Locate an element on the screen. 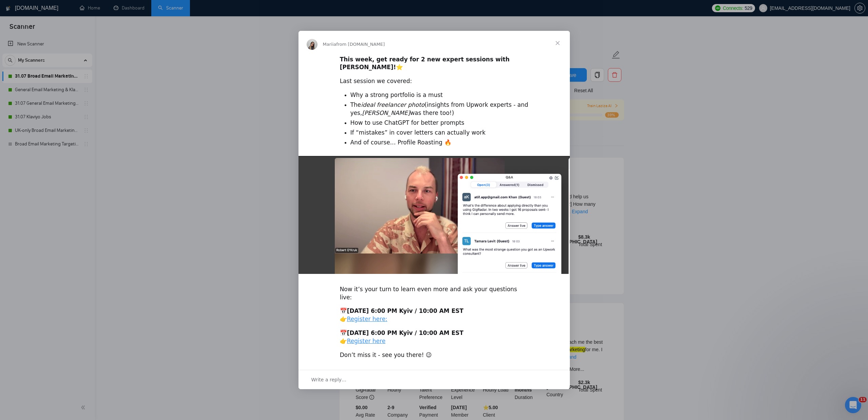 The height and width of the screenshot is (420, 868). img: Profile image for Mariia is located at coordinates (312, 45).